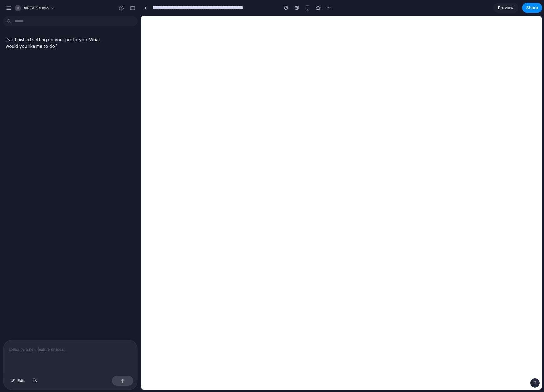 The image size is (544, 392). What do you see at coordinates (35, 8) in the screenshot?
I see `button: AIREA Studio` at bounding box center [35, 8].